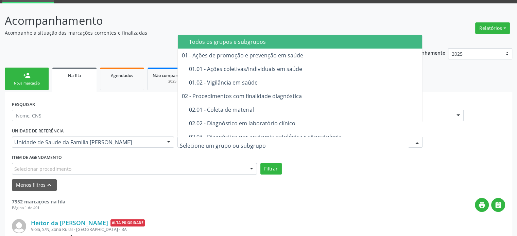 The width and height of the screenshot is (517, 236). I want to click on div: 01.01 - Ações coletivas/individuais em saúde, so click(304, 69).